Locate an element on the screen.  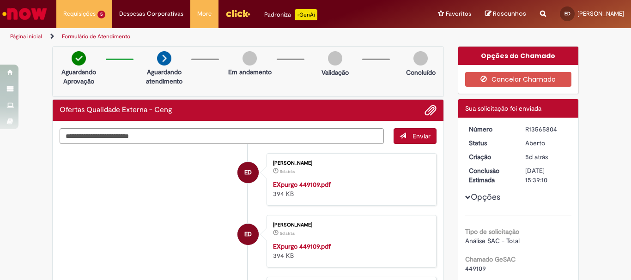
img: check-circle-green.png is located at coordinates (79, 58).